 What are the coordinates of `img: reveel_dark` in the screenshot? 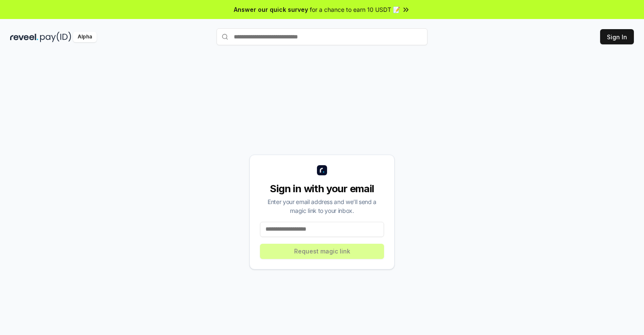 It's located at (24, 37).